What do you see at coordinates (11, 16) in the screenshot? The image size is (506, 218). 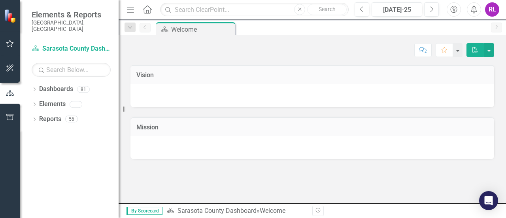 I see `img: ClearPoint Strategy` at bounding box center [11, 16].